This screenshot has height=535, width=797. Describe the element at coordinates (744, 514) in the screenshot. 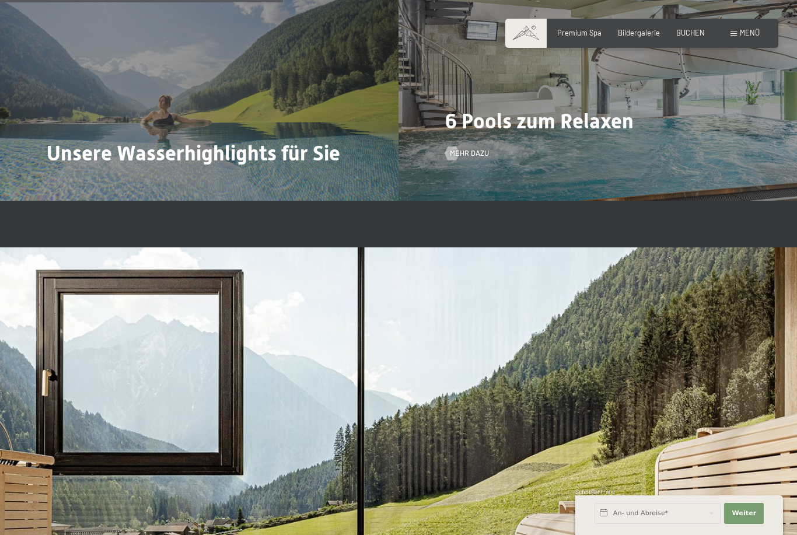

I see `button: Weiter` at that location.